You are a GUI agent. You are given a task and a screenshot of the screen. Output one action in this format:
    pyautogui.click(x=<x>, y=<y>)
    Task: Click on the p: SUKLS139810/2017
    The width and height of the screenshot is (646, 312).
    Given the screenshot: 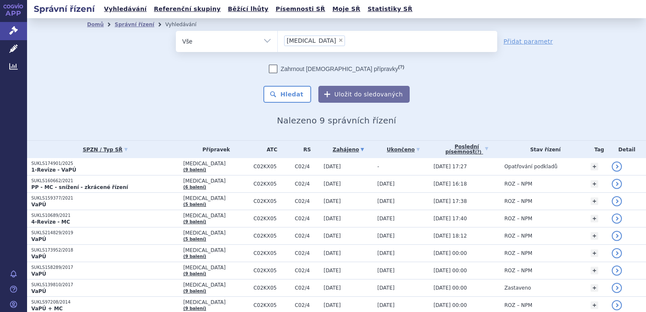 What is the action you would take?
    pyautogui.click(x=105, y=285)
    